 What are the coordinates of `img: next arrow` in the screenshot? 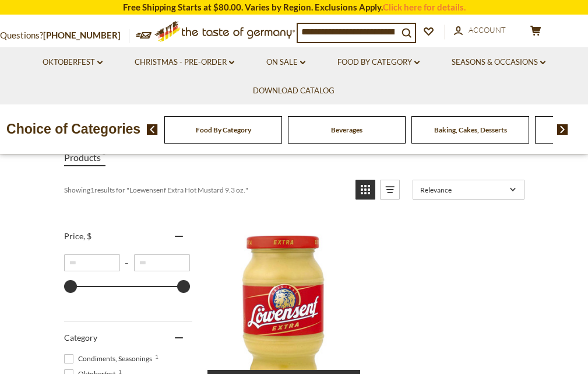 It's located at (563, 129).